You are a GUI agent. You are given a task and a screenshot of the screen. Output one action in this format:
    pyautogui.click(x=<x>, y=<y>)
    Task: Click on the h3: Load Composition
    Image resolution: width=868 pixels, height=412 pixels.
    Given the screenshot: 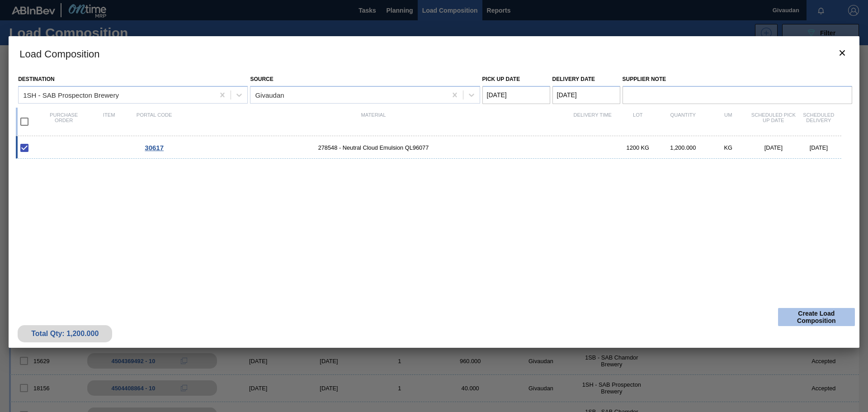 What is the action you would take?
    pyautogui.click(x=434, y=54)
    